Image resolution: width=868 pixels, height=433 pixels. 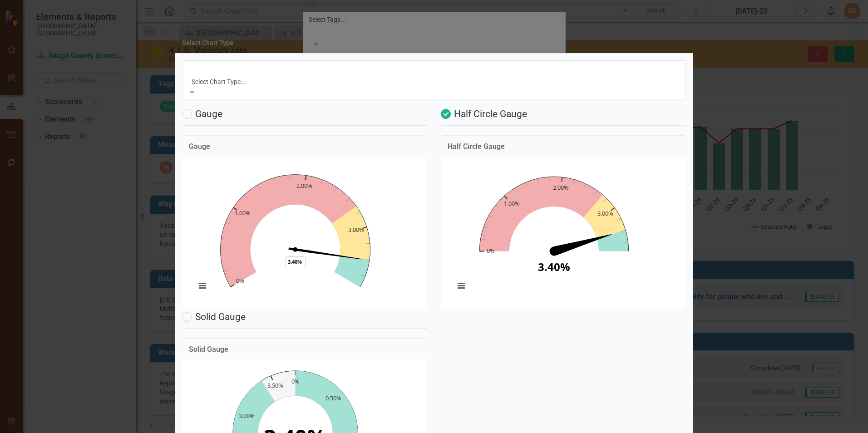 What do you see at coordinates (214, 317) in the screenshot?
I see `label: Solid Gauge` at bounding box center [214, 317].